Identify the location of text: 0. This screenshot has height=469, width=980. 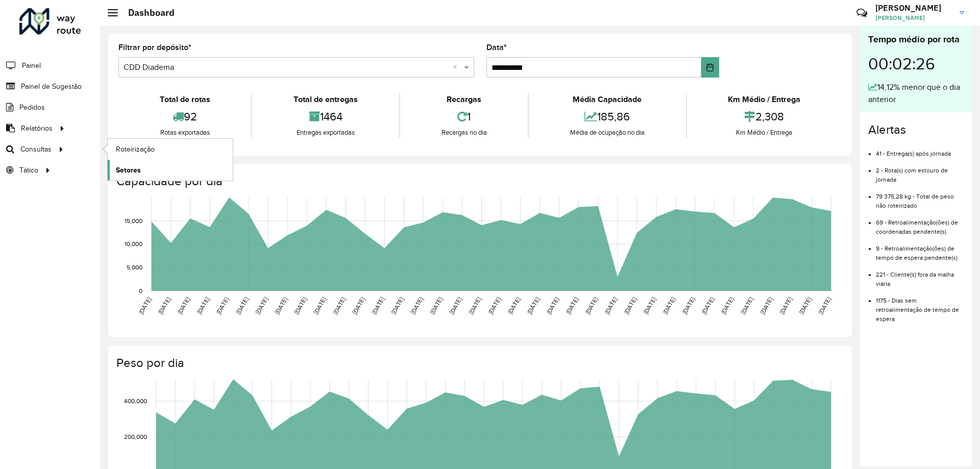
(140, 290).